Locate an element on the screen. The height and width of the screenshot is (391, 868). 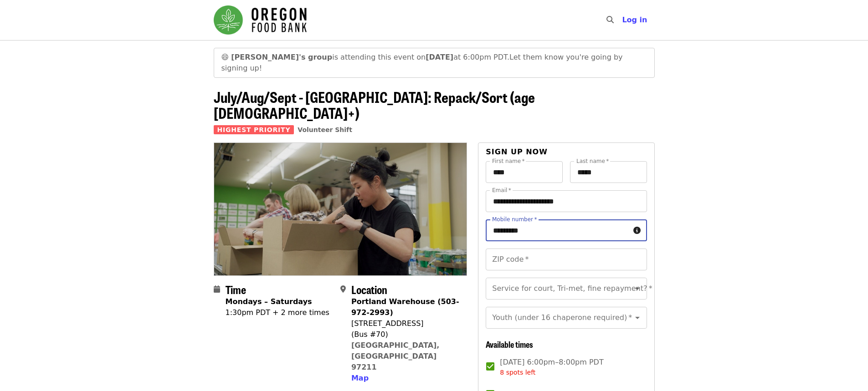
img: July/Aug/Sept - Portland: Repack/Sort (age 8+) organized by Oregon Food Bank is located at coordinates (340, 209).